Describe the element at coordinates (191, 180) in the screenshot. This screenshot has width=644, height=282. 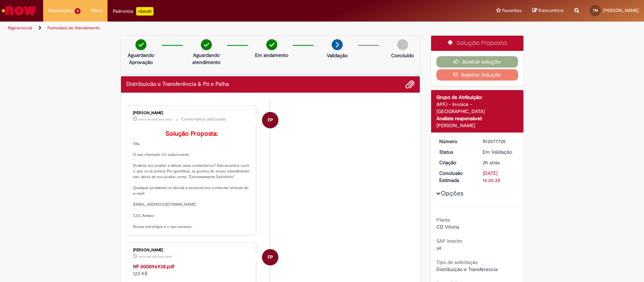
I see `p: Olá, O seu chamado foi solucionado. Poderia nos avaliar e deixar seus comentários? Adoraríamos ou...` at that location.